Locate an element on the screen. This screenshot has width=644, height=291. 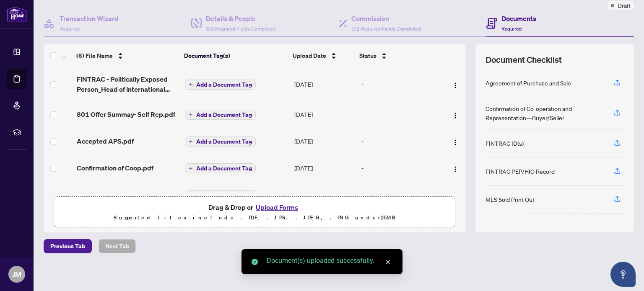
button: Upload Forms is located at coordinates (276, 207).